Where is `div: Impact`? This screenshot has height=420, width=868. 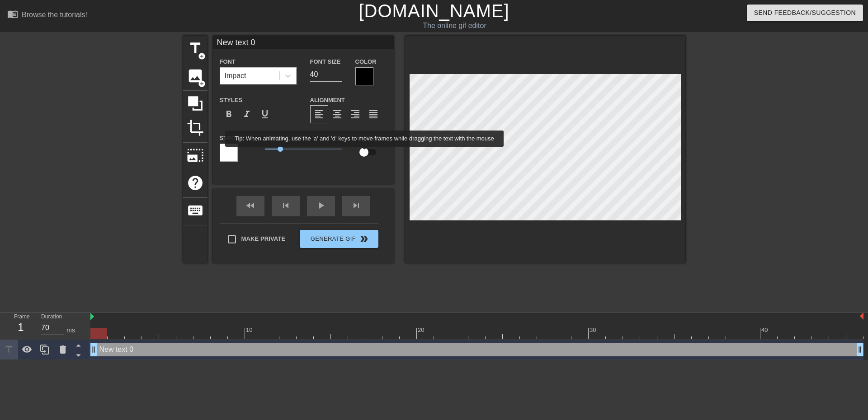 div: Impact is located at coordinates (236, 76).